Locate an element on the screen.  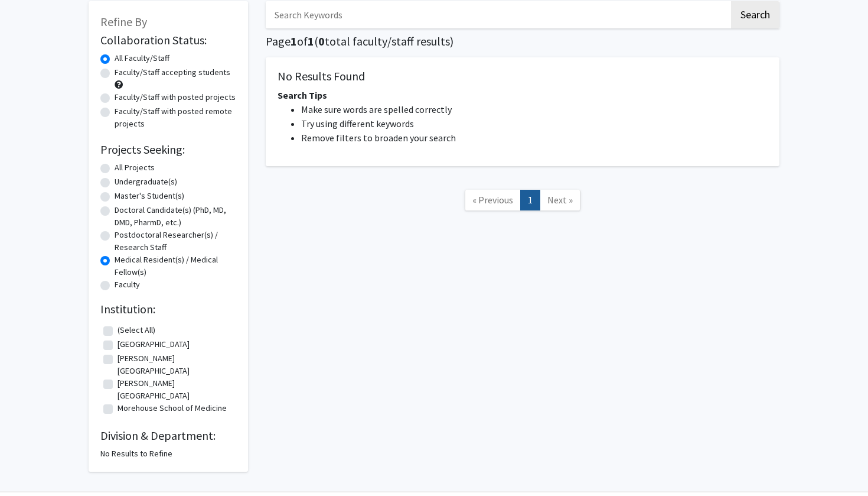
label: Doctoral Candidate(s) (PhD, MD, DMD, PharmD, etc.) is located at coordinates (175, 216).